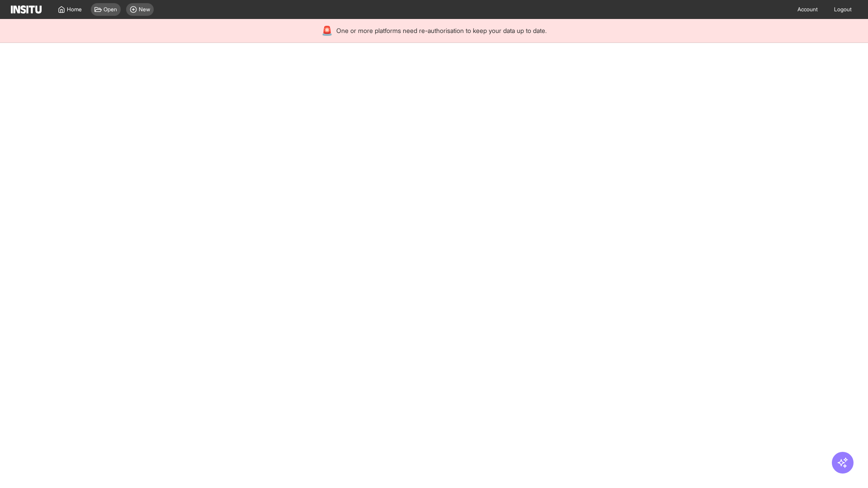  I want to click on span: Home, so click(74, 9).